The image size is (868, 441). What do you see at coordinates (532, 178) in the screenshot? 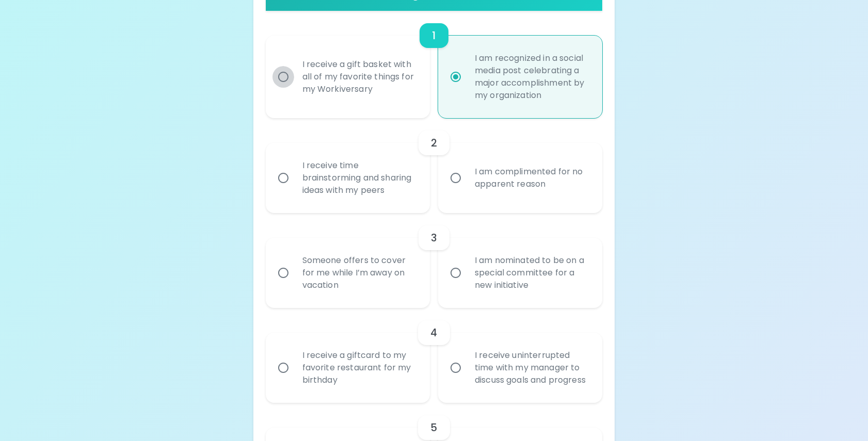
I see `div: I am complimented for no apparent reason` at bounding box center [532, 178].